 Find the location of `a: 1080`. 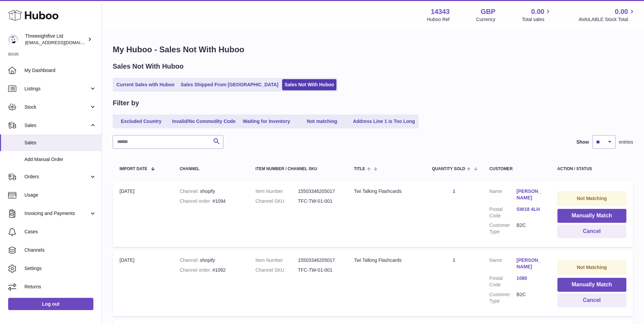

a: 1080 is located at coordinates (530, 278).